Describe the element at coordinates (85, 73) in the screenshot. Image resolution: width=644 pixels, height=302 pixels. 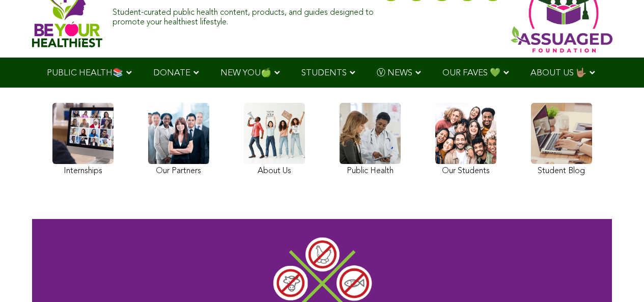
I see `span: PUBLIC HEALTH📚` at that location.